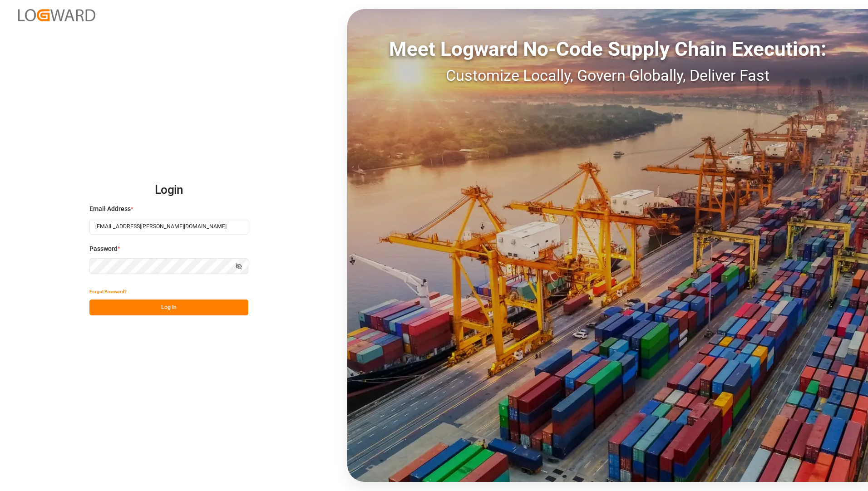 The image size is (868, 491). I want to click on button: Forgot Password?, so click(108, 291).